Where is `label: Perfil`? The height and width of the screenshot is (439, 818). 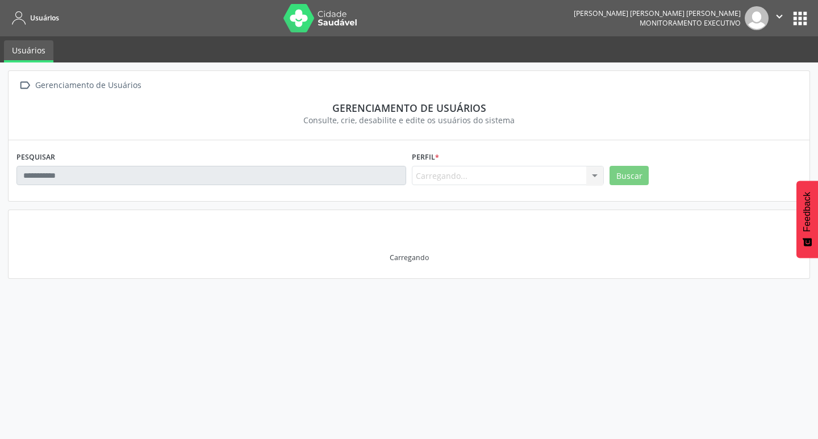
label: Perfil is located at coordinates (425, 157).